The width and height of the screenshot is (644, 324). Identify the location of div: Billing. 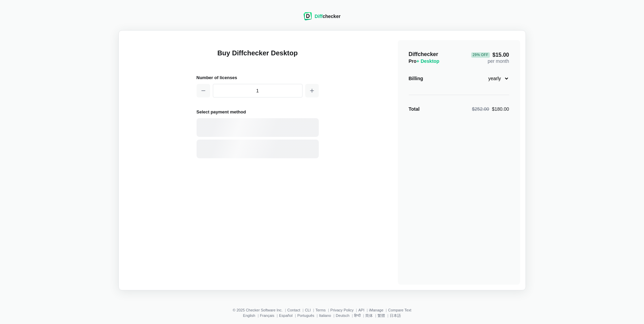
(416, 79).